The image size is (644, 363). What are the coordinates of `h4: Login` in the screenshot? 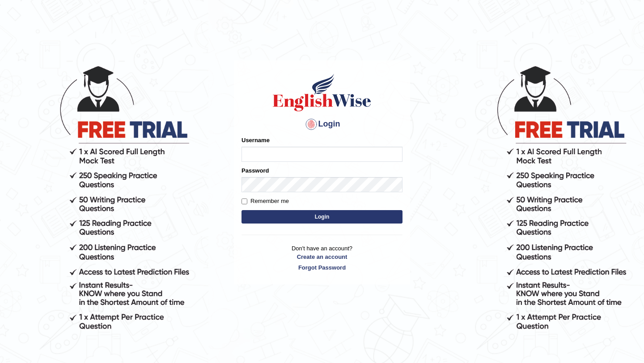 It's located at (322, 125).